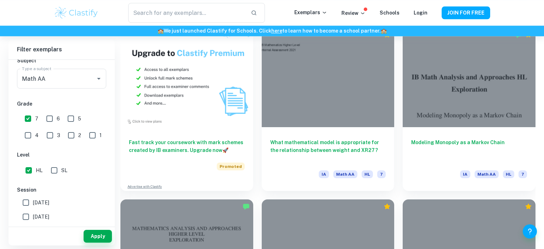 Image resolution: width=544 pixels, height=249 pixels. Describe the element at coordinates (328, 109) in the screenshot. I see `a: What mathematical model is appropriate for the relationship between weight and XR27?IAMath AAHL7` at that location.